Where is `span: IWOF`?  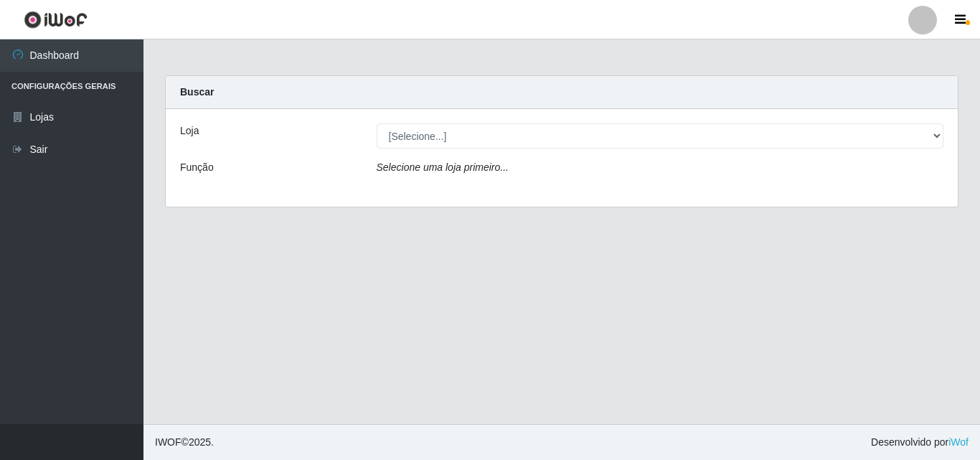 span: IWOF is located at coordinates (168, 442).